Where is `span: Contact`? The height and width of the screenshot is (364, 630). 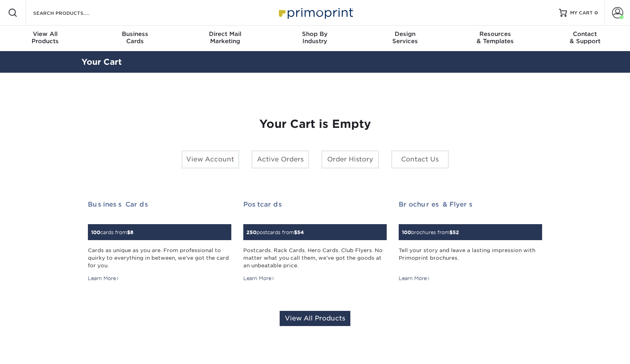 span: Contact is located at coordinates (585, 34).